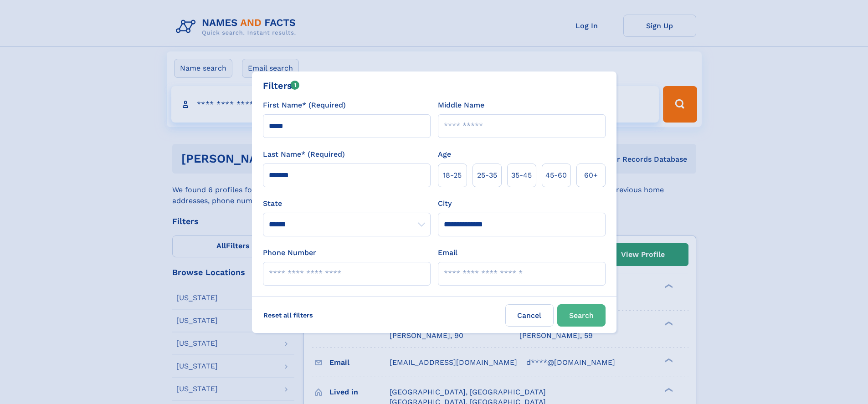 The width and height of the screenshot is (868, 404). Describe the element at coordinates (487, 175) in the screenshot. I see `span: 25‑35` at that location.